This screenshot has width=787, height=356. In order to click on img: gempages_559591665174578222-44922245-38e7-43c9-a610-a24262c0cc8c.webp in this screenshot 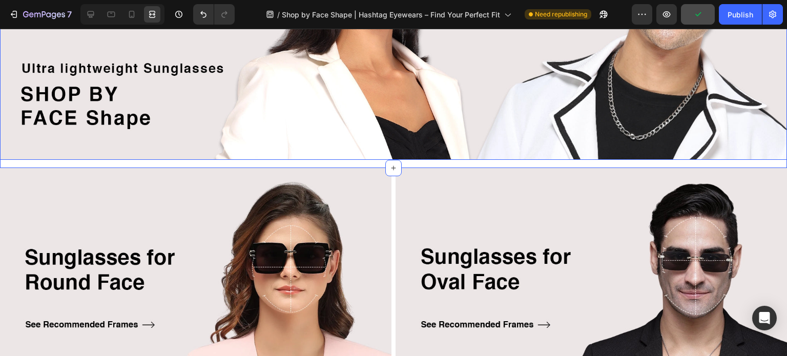, I will do `click(591, 244)`.